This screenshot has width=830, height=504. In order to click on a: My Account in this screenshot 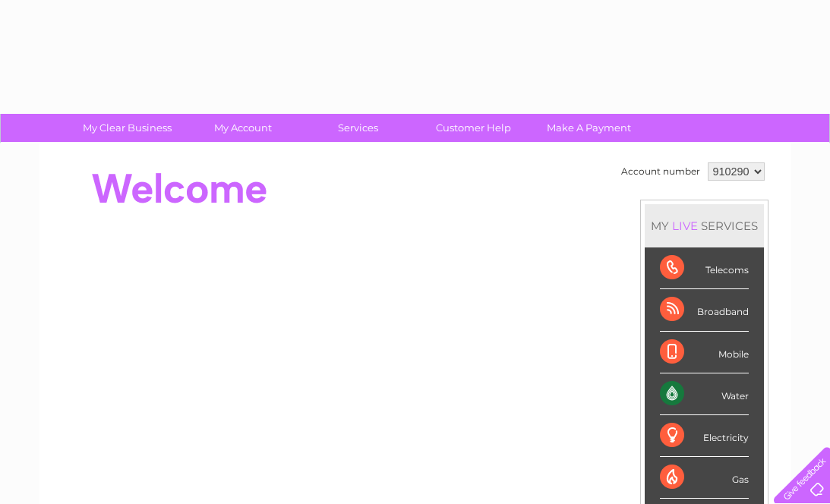, I will do `click(242, 127)`.